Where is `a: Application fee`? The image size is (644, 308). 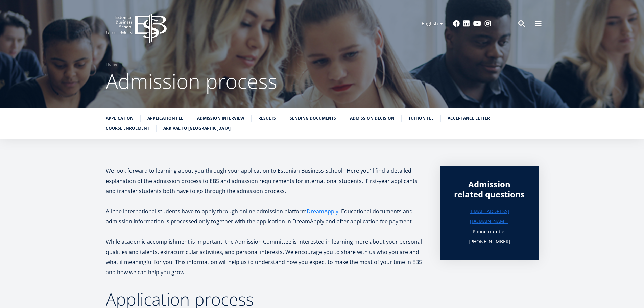 a: Application fee is located at coordinates (165, 118).